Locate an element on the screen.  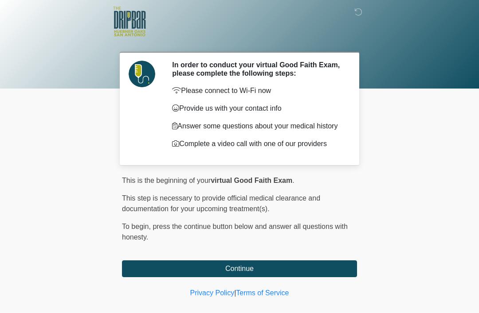
h2: In order to conduct your virtual Good Faith Exam, please complete the following steps: is located at coordinates (258, 69).